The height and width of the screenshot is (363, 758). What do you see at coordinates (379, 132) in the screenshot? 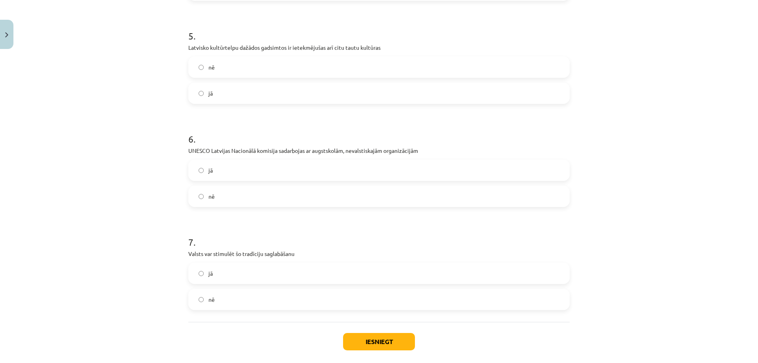
I see `h1: 6 .` at bounding box center [379, 132].